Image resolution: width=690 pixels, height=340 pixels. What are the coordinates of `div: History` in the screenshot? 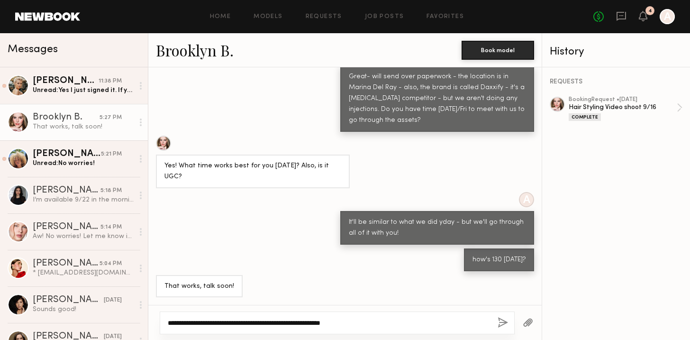 It's located at (616, 52).